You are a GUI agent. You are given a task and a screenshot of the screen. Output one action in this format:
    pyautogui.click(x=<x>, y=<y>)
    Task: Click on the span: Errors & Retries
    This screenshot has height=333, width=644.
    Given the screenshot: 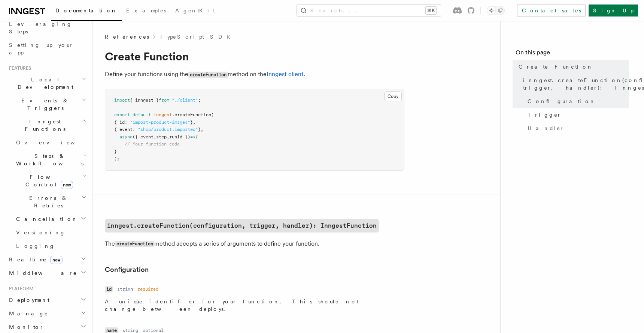 What is the action you would take?
    pyautogui.click(x=47, y=202)
    